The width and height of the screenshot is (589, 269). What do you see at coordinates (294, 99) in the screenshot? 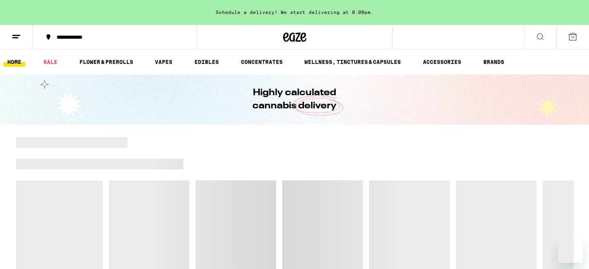
I see `h1: Highly calculated cannabis delivery` at bounding box center [294, 99].